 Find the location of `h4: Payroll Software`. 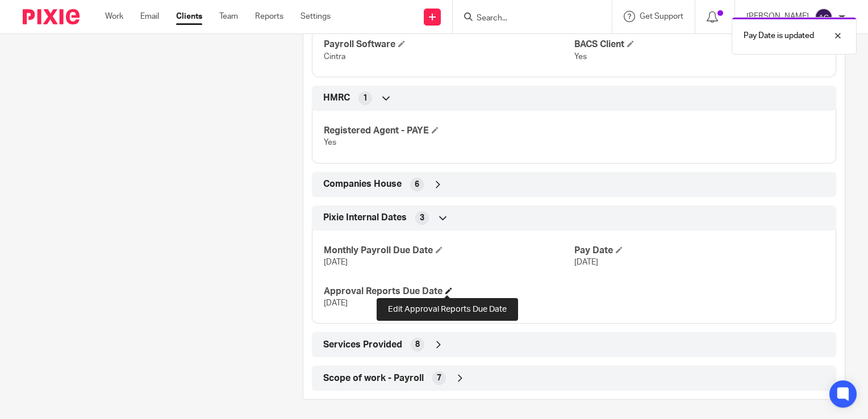

h4: Payroll Software is located at coordinates (449, 44).